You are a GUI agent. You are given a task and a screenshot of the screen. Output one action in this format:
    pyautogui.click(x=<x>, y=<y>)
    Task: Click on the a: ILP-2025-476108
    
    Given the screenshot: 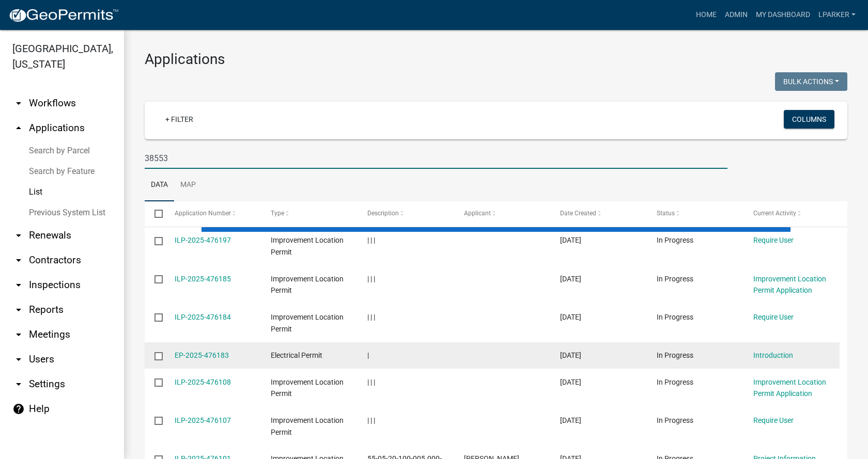 What is the action you would take?
    pyautogui.click(x=203, y=382)
    